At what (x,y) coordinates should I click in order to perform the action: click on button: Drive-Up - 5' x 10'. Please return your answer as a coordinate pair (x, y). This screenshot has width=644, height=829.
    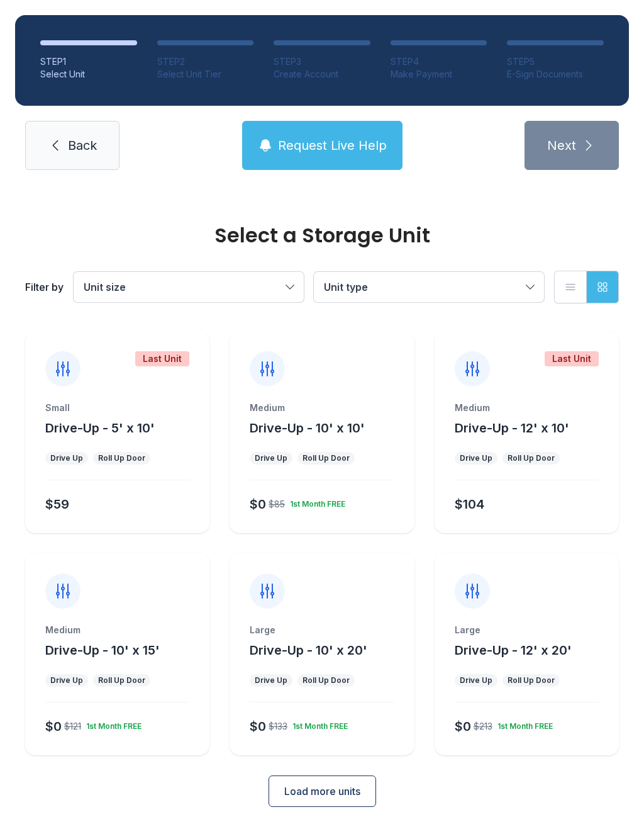
    Looking at the image, I should click on (100, 428).